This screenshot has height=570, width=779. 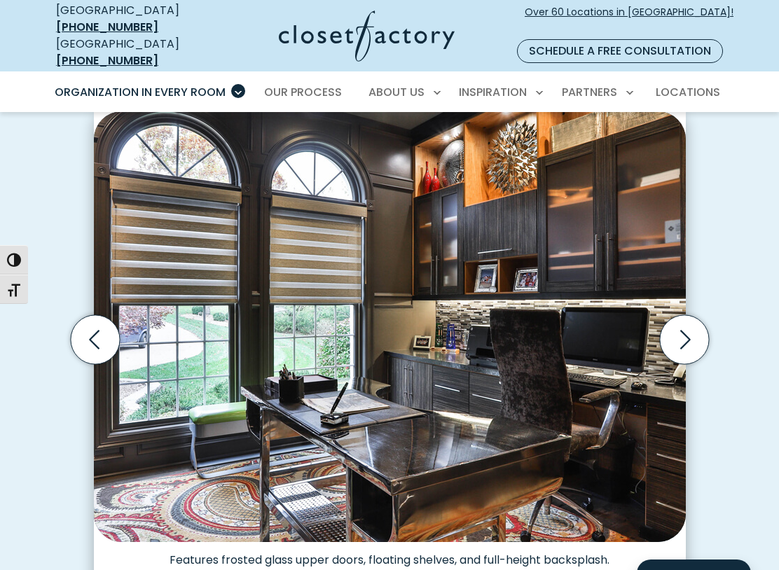 What do you see at coordinates (493, 92) in the screenshot?
I see `span: Inspiration` at bounding box center [493, 92].